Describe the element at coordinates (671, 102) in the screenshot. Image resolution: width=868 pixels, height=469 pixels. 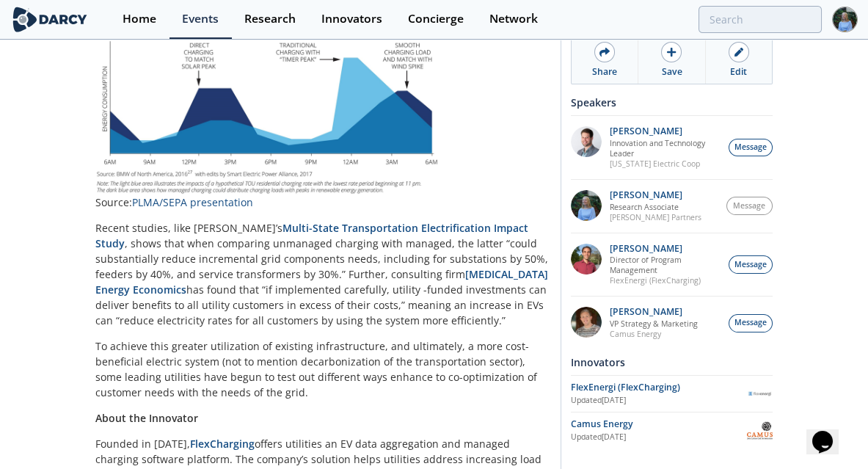
I see `div: Speakers` at that location.